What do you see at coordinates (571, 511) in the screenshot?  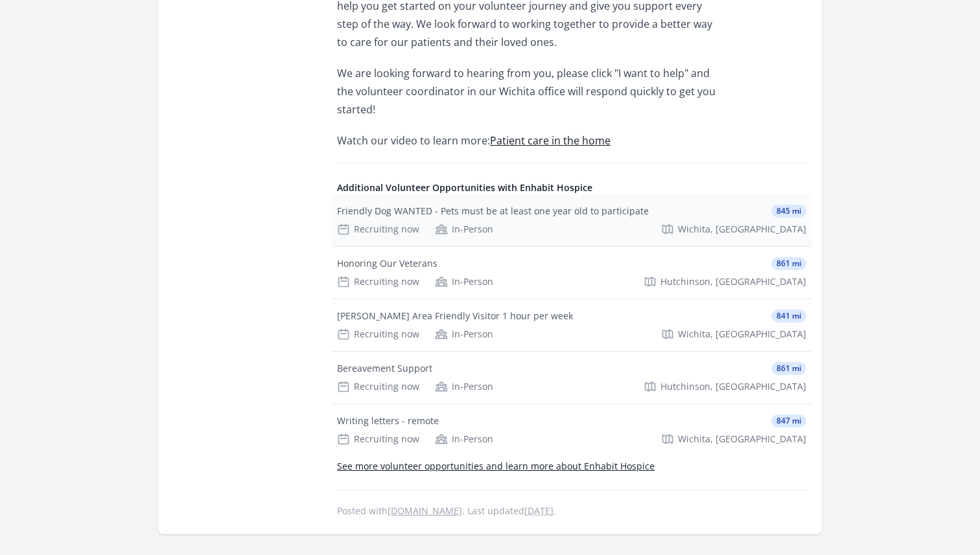 I see `p: Posted with . Last updated .` at bounding box center [571, 511].